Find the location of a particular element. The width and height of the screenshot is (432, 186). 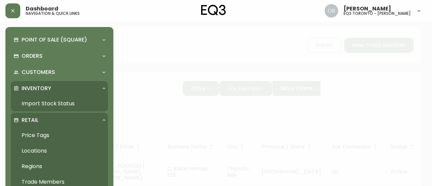

a: Import Stock Status is located at coordinates (59, 104).